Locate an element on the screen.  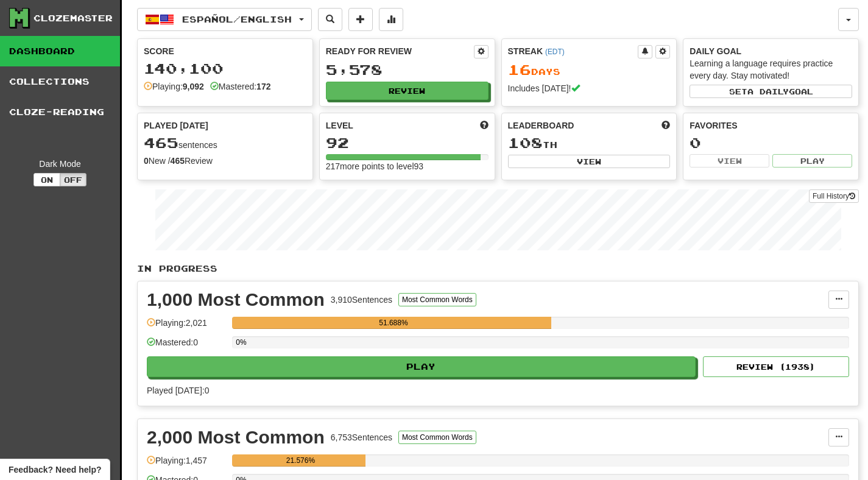
strong: 0 is located at coordinates (146, 161).